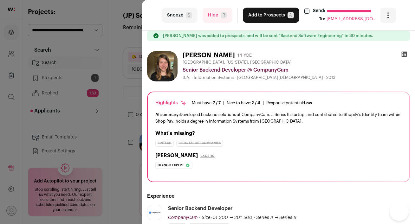 This screenshot has width=415, height=224. Describe the element at coordinates (271, 15) in the screenshot. I see `button: Add to ProspectsA` at that location.